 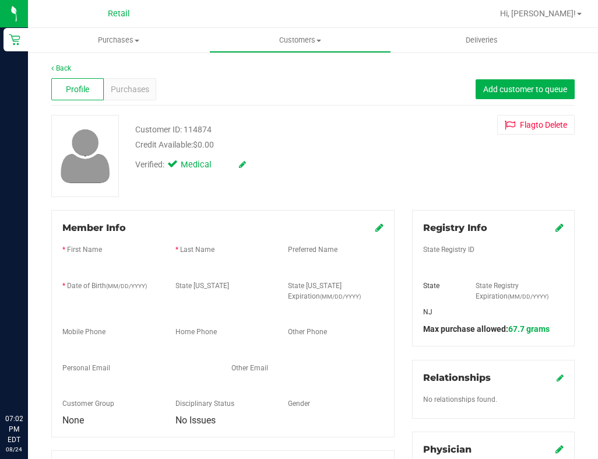 I want to click on label: Disciplinary Status, so click(x=205, y=404).